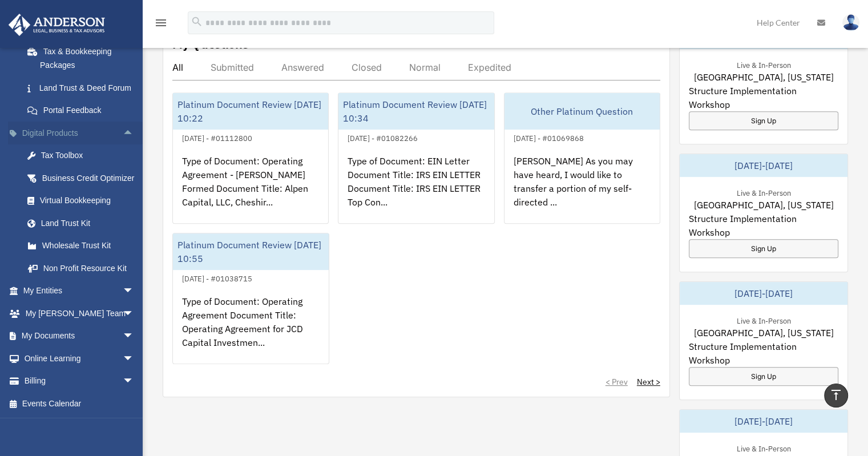  I want to click on a: Tax Toolbox, so click(83, 156).